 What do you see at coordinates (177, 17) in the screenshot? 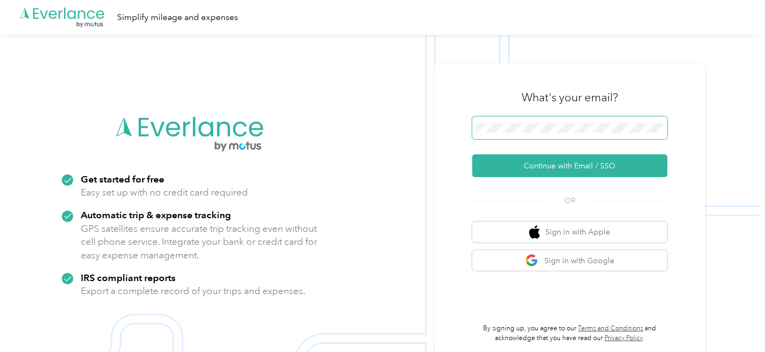
I see `div: Simplify mileage and expenses` at bounding box center [177, 17].